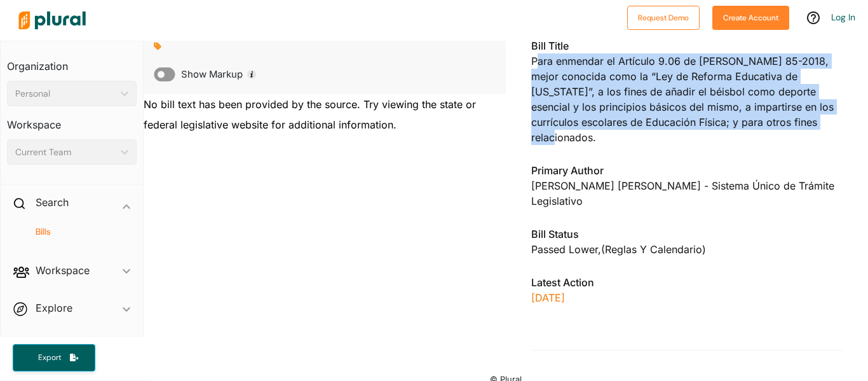 The width and height of the screenshot is (868, 381). I want to click on h4: Bills, so click(75, 231).